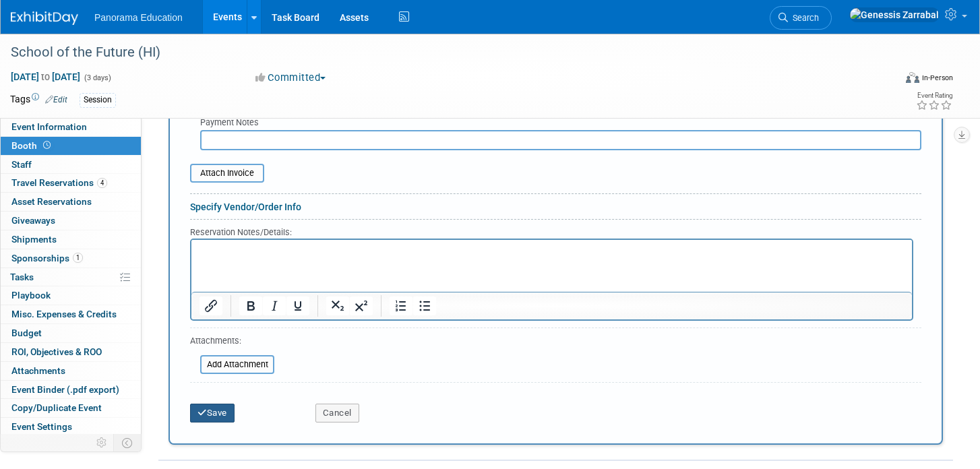 The width and height of the screenshot is (980, 469). Describe the element at coordinates (49, 127) in the screenshot. I see `span: Event Information` at that location.